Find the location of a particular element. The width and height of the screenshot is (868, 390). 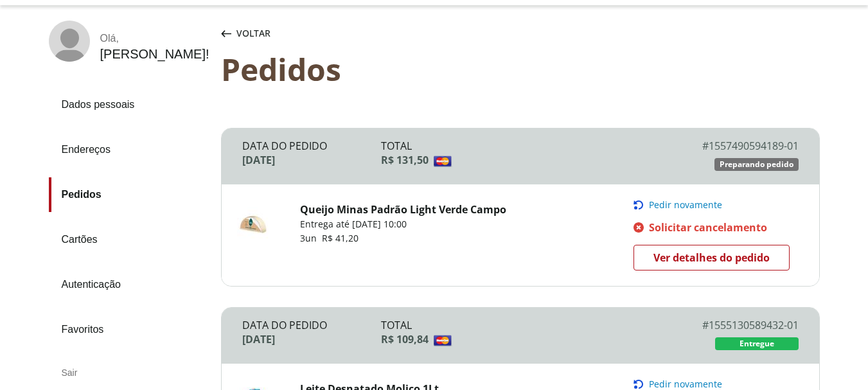

a: Solicitar cancelamento is located at coordinates (716, 227).